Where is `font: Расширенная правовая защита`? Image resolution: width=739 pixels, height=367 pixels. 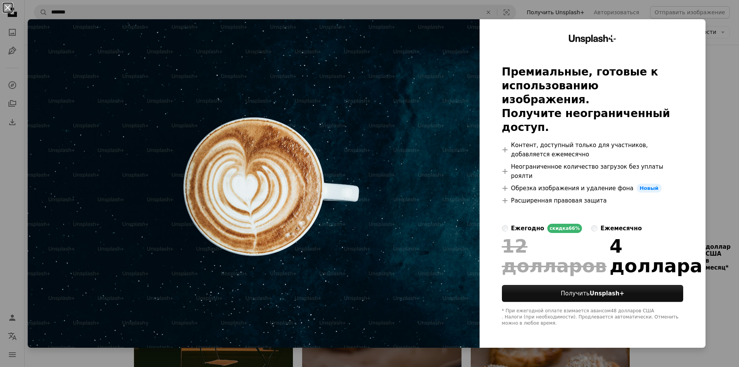 font: Расширенная правовая защита is located at coordinates (559, 201).